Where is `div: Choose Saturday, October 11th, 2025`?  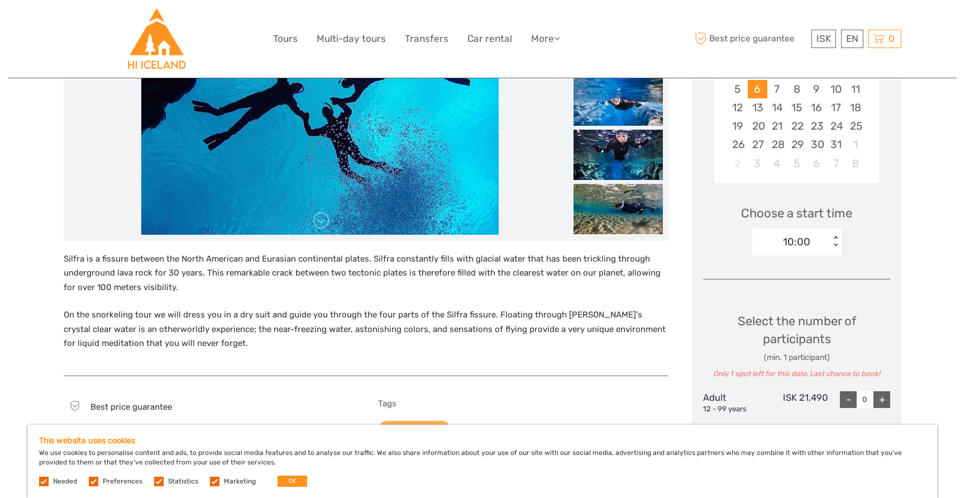 div: Choose Saturday, October 11th, 2025 is located at coordinates (855, 89).